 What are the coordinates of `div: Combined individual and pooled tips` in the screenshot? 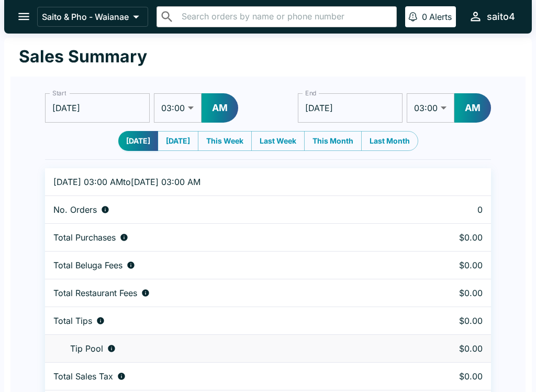 It's located at (224, 320).